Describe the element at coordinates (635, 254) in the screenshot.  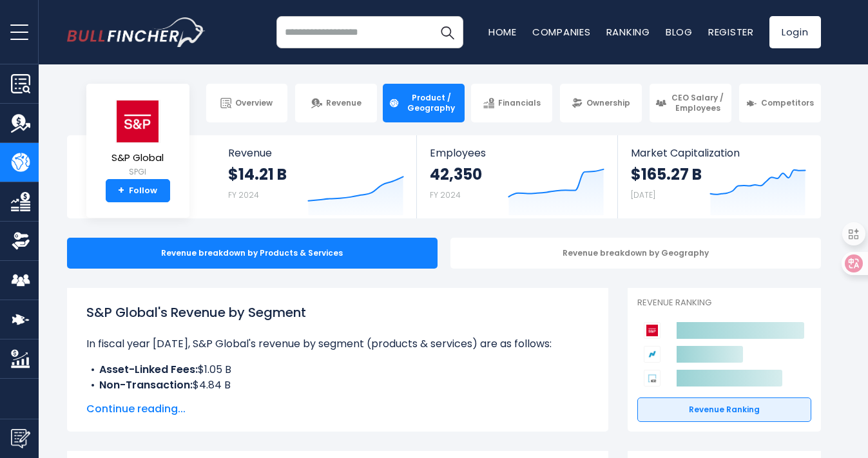
I see `div: Revenue breakdown by Geography` at that location.